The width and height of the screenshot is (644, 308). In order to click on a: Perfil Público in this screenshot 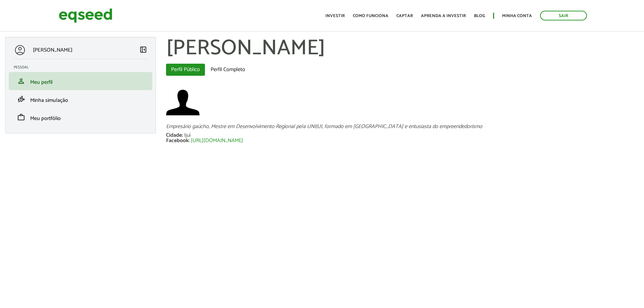, I will do `click(185, 70)`.